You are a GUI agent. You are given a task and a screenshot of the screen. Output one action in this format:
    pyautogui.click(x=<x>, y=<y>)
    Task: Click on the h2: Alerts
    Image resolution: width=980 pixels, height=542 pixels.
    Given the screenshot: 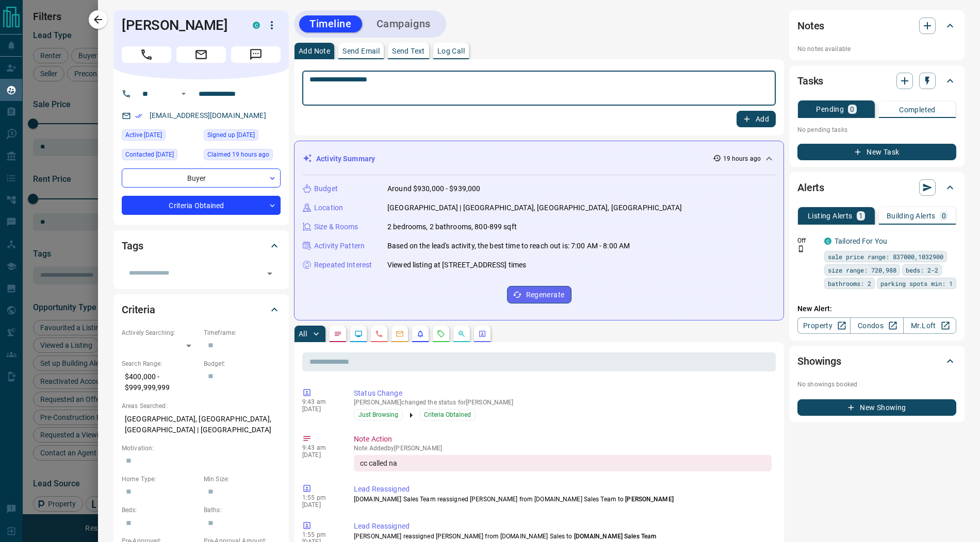 What is the action you would take?
    pyautogui.click(x=811, y=188)
    